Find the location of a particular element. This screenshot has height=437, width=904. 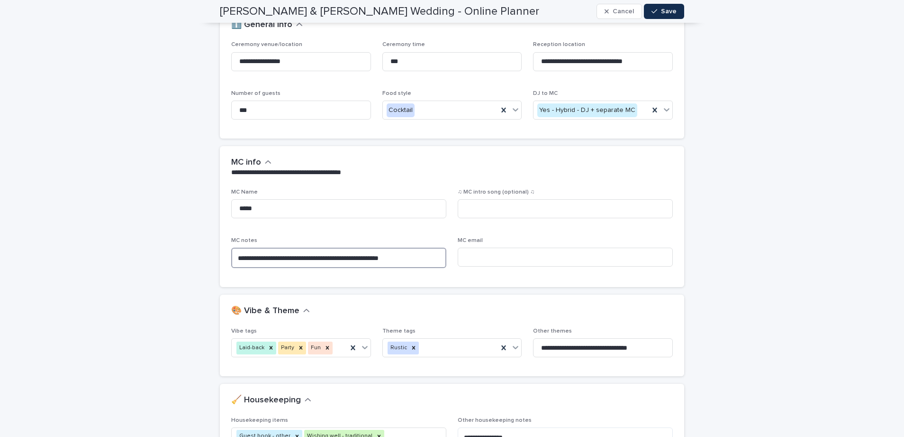

span: MC notes is located at coordinates (244, 240).